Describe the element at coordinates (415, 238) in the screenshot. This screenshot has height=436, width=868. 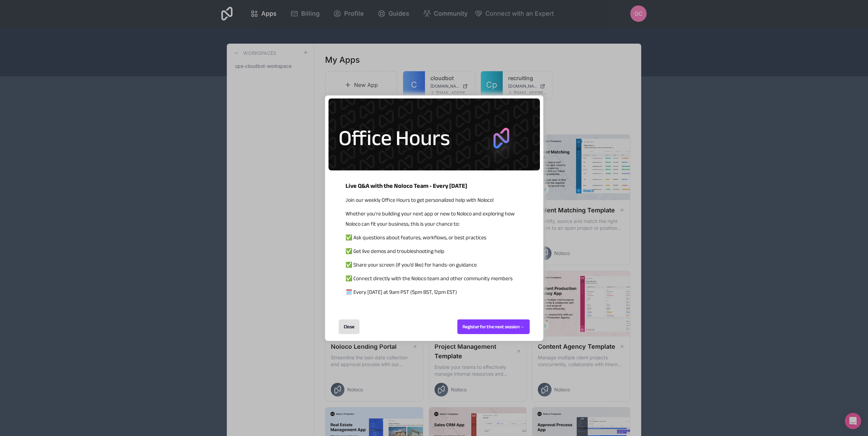
I see `span: ✅ Ask questions about features, workflows, or best practices` at that location.